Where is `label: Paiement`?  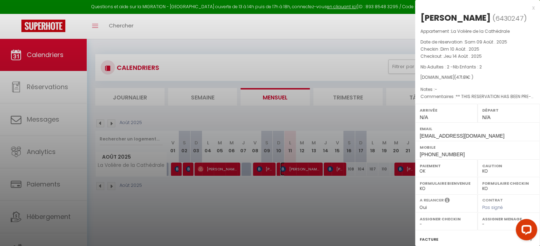
label: Paiement is located at coordinates (446, 166).